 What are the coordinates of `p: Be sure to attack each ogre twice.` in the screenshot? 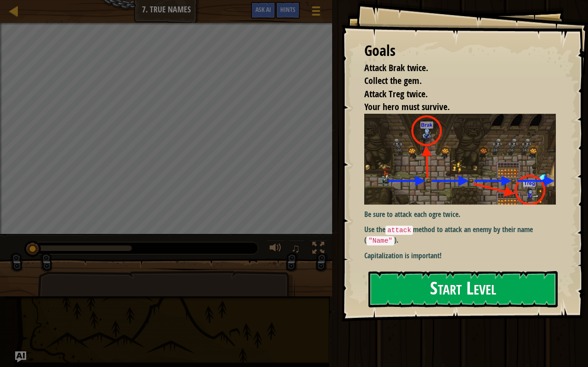 It's located at (464, 215).